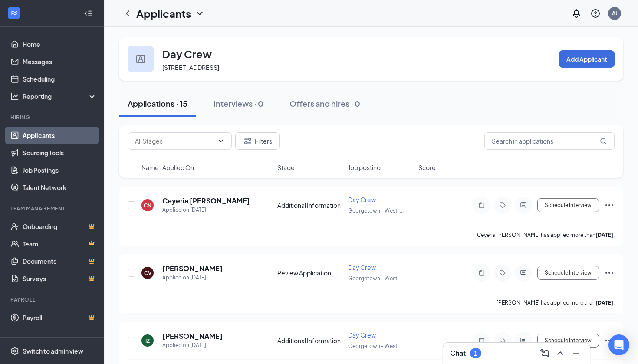 The height and width of the screenshot is (364, 638). What do you see at coordinates (60, 79) in the screenshot?
I see `a: Scheduling` at bounding box center [60, 79].